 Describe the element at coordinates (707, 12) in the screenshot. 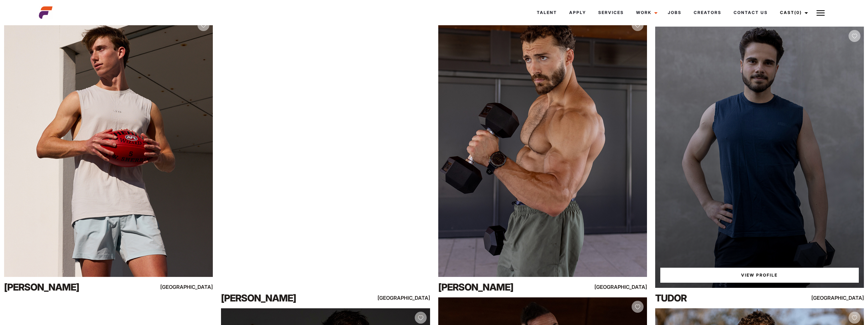

I see `a: Creators` at that location.